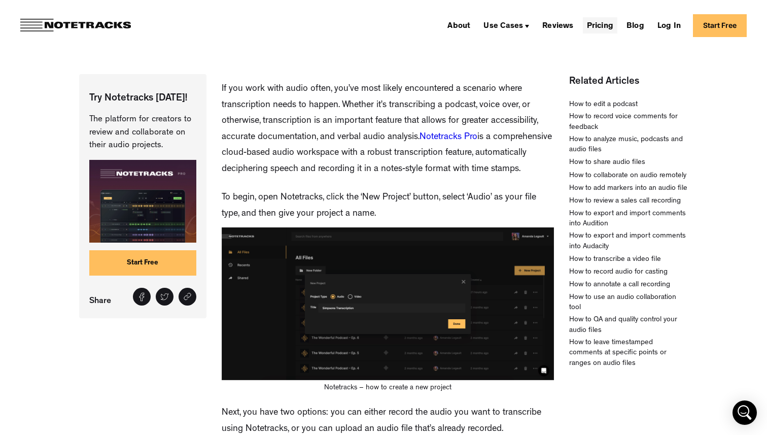 The width and height of the screenshot is (767, 435). What do you see at coordinates (628, 303) in the screenshot?
I see `a: How to use an audio collaboration tool` at bounding box center [628, 303].